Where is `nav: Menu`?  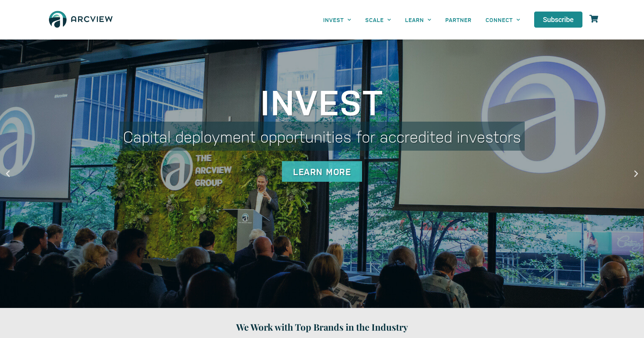
nav: Menu is located at coordinates (422, 20).